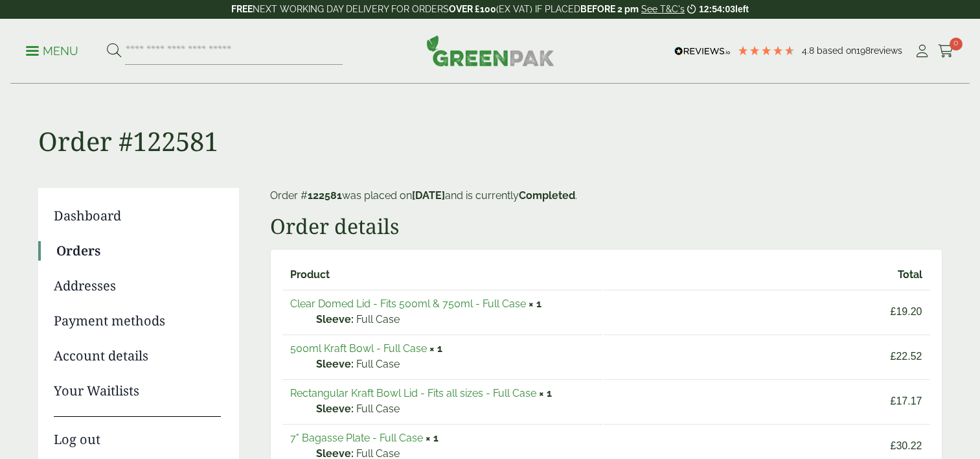 This screenshot has height=459, width=980. Describe the element at coordinates (442, 275) in the screenshot. I see `th: Product` at that location.